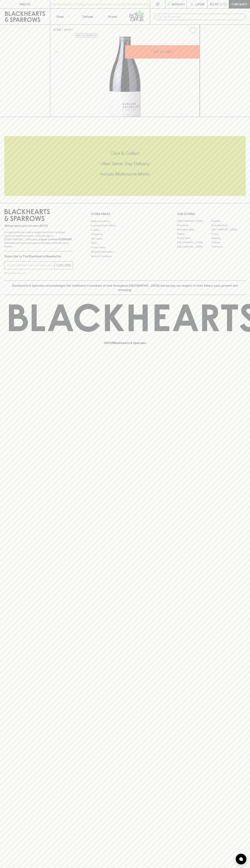 Image resolution: width=250 pixels, height=868 pixels. Describe the element at coordinates (226, 4) in the screenshot. I see `p: 0` at that location.